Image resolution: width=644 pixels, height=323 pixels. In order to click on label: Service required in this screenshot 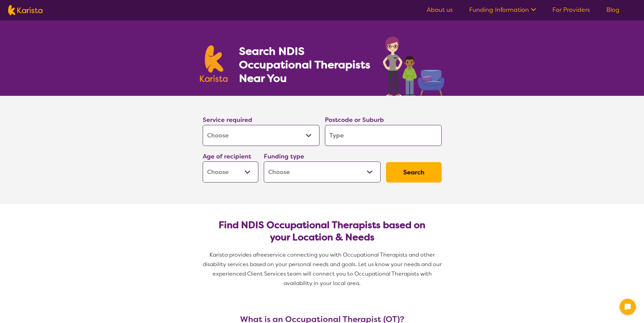, I will do `click(227, 120)`.